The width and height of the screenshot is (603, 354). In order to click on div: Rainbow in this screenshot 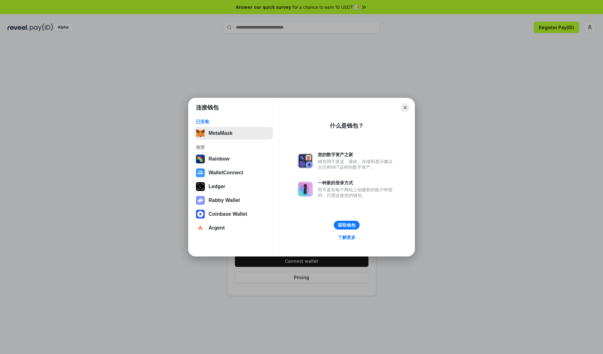, I will do `click(219, 159)`.